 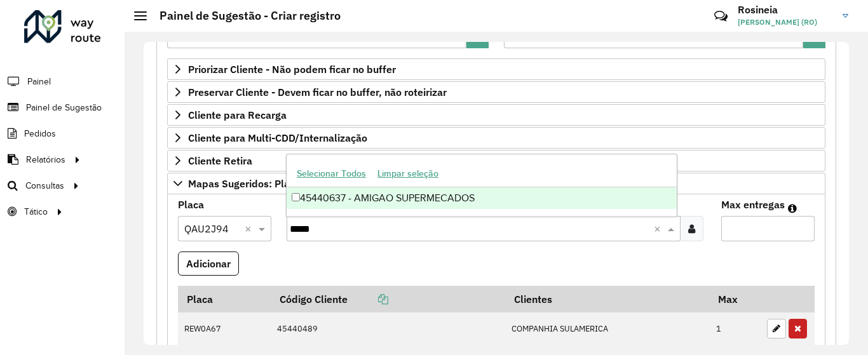 I want to click on a: Contato Rápido, so click(x=721, y=16).